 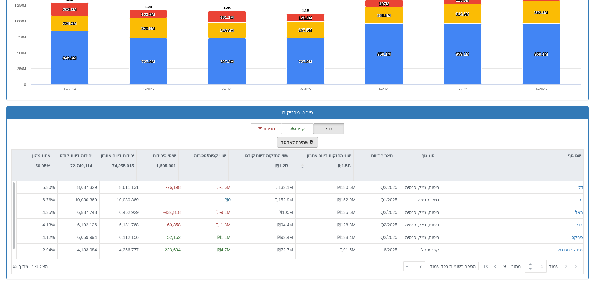 What do you see at coordinates (580, 225) in the screenshot?
I see `button: מגדל` at bounding box center [580, 225].